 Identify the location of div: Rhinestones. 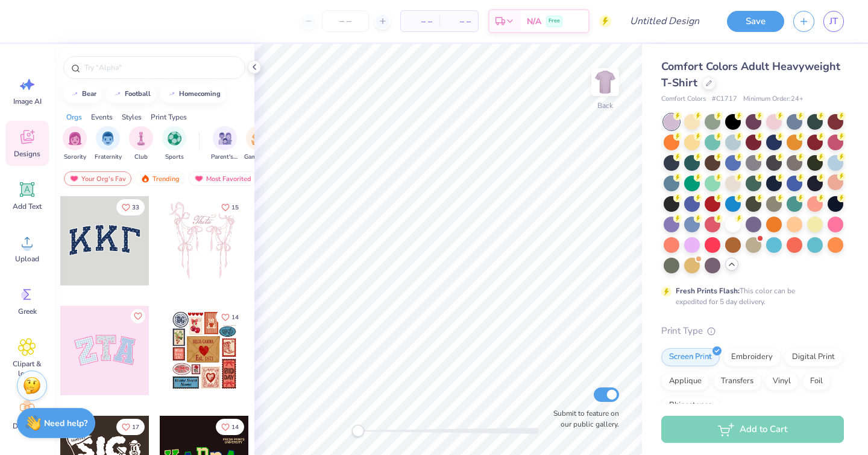
(691, 405).